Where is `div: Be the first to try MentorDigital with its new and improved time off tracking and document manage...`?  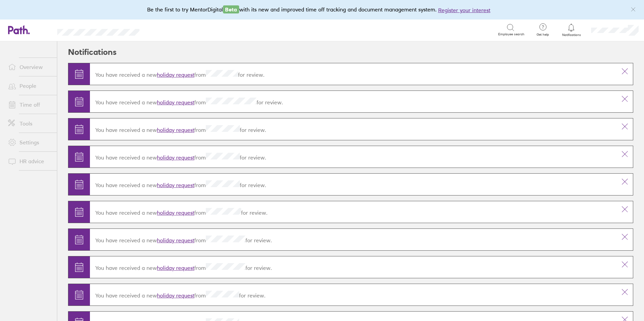
div: Be the first to try MentorDigital with its new and improved time off tracking and document manage... is located at coordinates (322, 9).